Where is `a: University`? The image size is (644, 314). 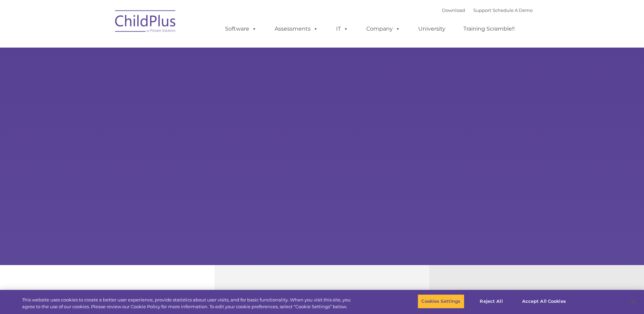 a: University is located at coordinates (432, 29).